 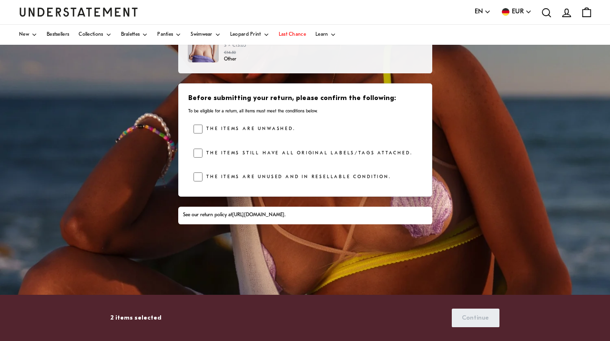 I want to click on span: Leopard Print, so click(x=245, y=35).